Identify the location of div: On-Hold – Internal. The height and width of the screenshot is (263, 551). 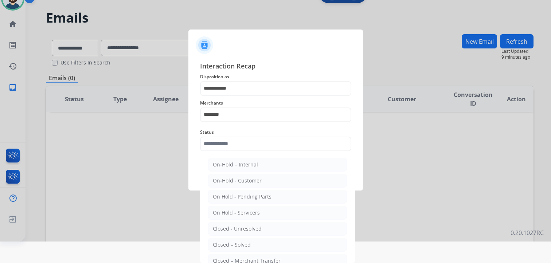
(235, 165).